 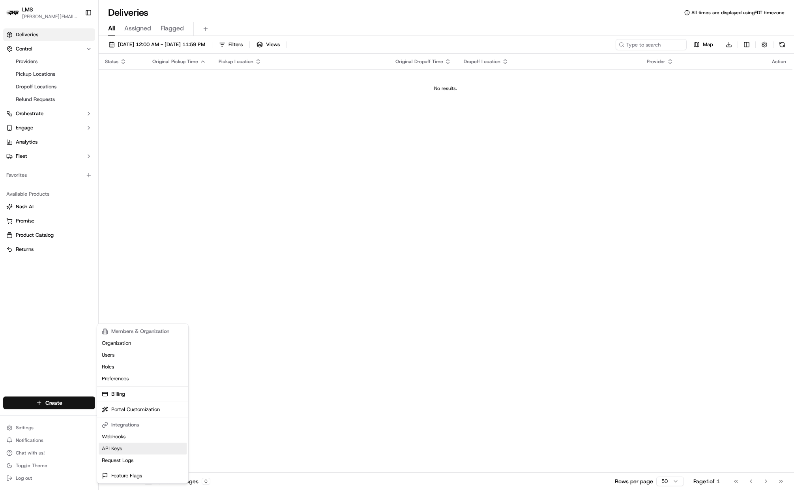 I want to click on div: Members & Organization, so click(x=142, y=331).